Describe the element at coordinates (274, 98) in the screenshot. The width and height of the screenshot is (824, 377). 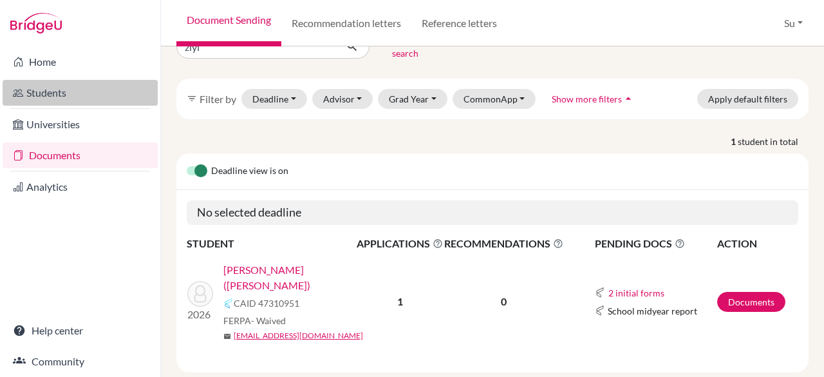
I see `button: Deadline` at that location.